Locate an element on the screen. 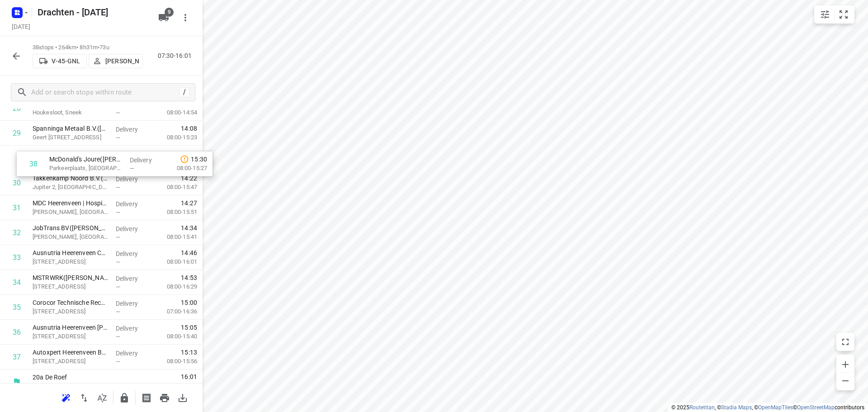 The height and width of the screenshot is (412, 868). input: Add or search stops within route is located at coordinates (105, 92).